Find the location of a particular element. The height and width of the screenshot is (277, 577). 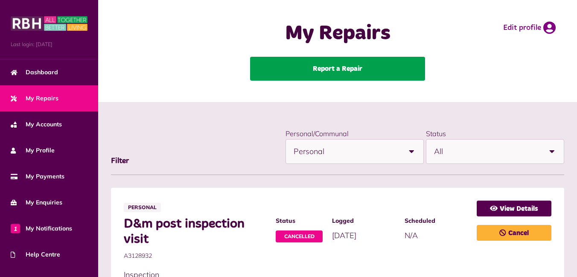

span: My Notifications is located at coordinates (41, 228).